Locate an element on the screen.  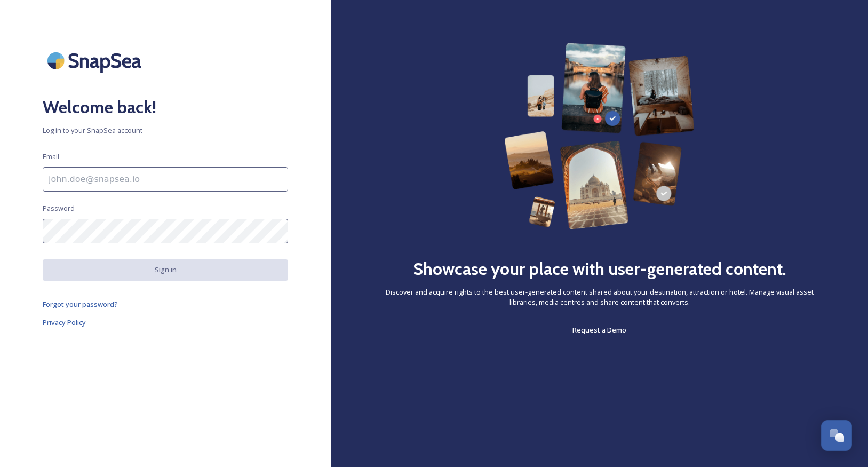
img: 63b42ca75bacad526042e722_Group%20154-p-800.png is located at coordinates (599, 136).